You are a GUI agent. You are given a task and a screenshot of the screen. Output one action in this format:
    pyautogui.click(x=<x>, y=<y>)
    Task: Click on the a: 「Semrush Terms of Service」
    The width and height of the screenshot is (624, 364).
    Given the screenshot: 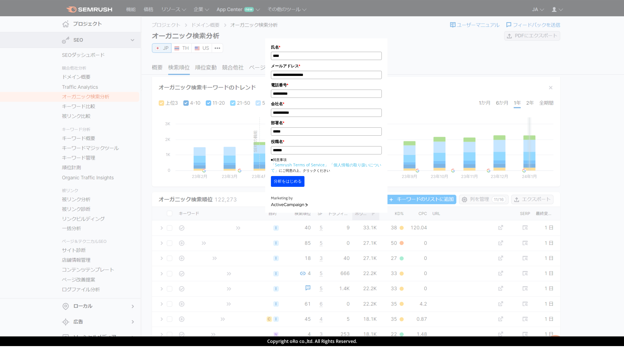 What is the action you would take?
    pyautogui.click(x=299, y=165)
    